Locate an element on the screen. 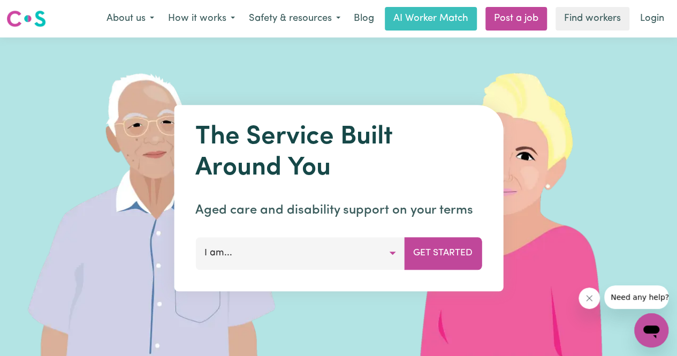 The height and width of the screenshot is (356, 677). a: Post a job is located at coordinates (516, 19).